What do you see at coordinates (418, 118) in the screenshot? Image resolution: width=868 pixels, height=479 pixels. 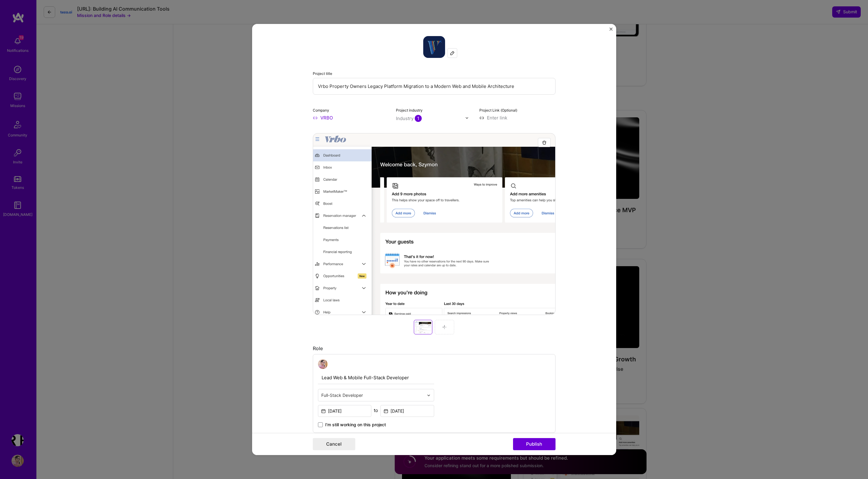 I see `span: 1` at bounding box center [418, 118].